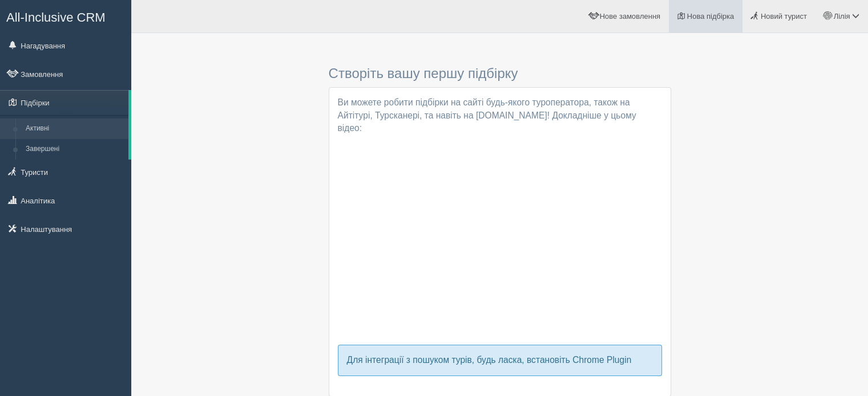 The width and height of the screenshot is (868, 396). Describe the element at coordinates (630, 16) in the screenshot. I see `span: Нове замовлення` at that location.